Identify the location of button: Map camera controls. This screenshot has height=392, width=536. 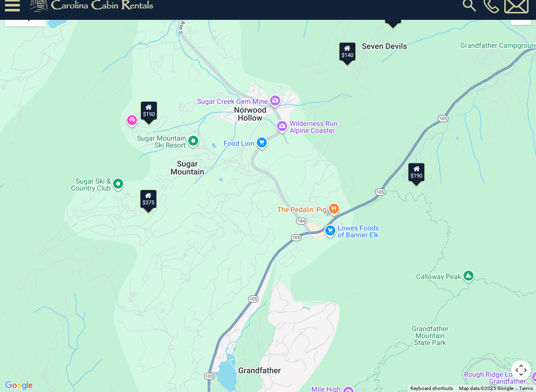
(521, 370).